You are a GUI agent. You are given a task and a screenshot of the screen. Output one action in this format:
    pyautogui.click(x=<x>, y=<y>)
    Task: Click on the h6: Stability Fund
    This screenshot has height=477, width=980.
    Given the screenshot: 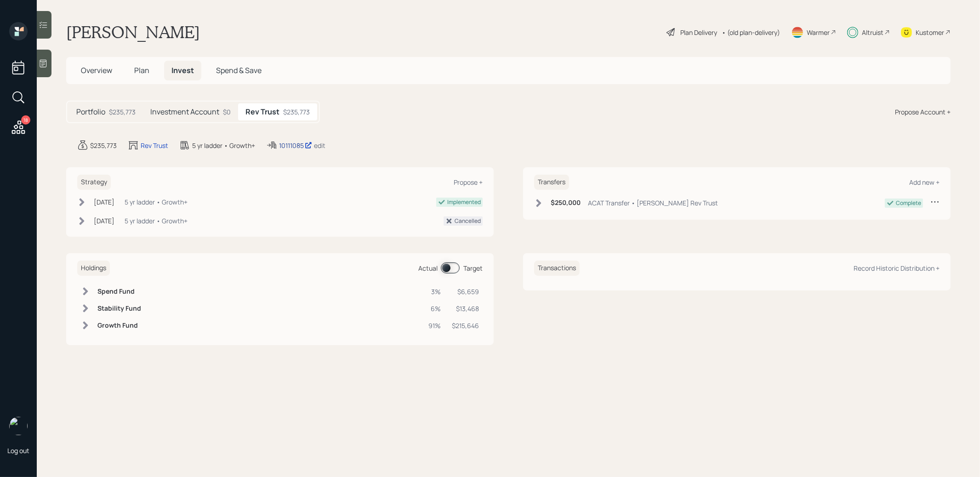 What is the action you would take?
    pyautogui.click(x=119, y=308)
    